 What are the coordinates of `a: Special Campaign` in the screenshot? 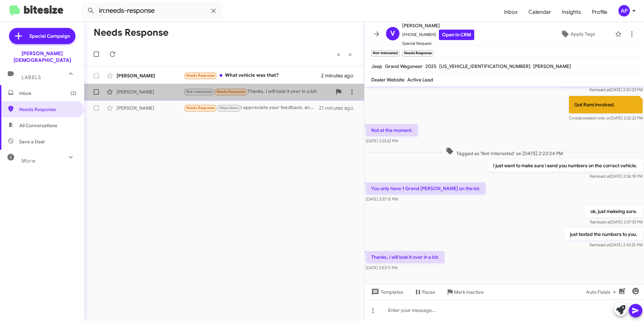 It's located at (42, 36).